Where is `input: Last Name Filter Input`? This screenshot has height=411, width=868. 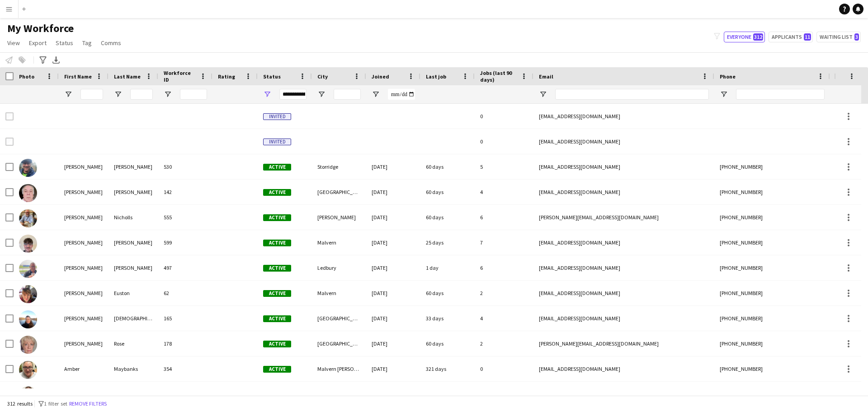 input: Last Name Filter Input is located at coordinates (141, 95).